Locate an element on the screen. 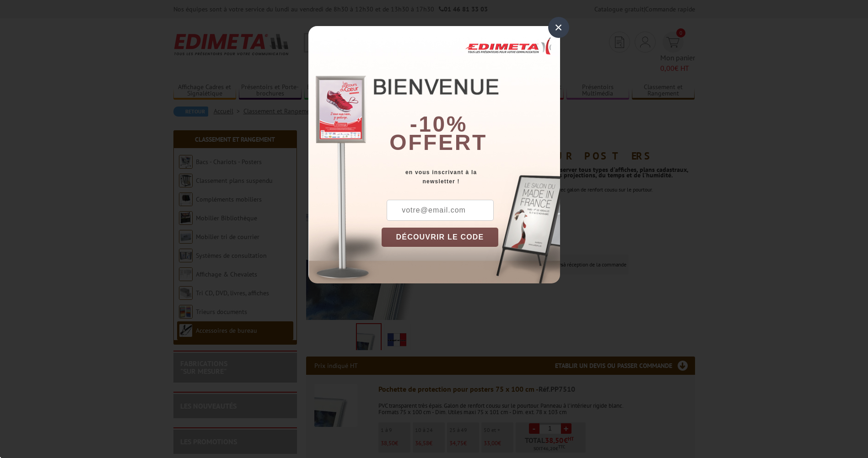  font: offert is located at coordinates (438, 142).